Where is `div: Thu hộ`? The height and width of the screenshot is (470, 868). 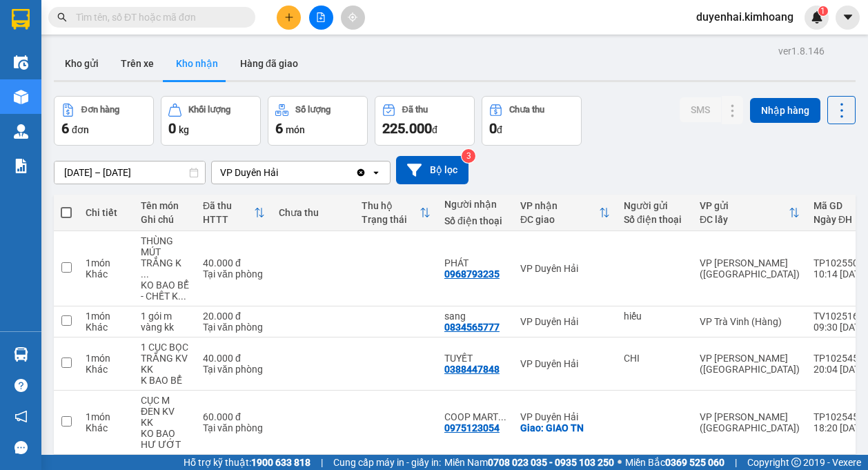
div: Thu hộ is located at coordinates (391, 206).